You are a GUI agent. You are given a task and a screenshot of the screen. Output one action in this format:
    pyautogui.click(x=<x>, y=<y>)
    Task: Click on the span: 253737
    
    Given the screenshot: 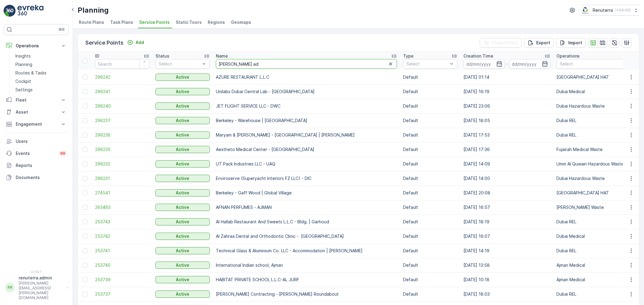 What is the action you would take?
    pyautogui.click(x=122, y=294)
    